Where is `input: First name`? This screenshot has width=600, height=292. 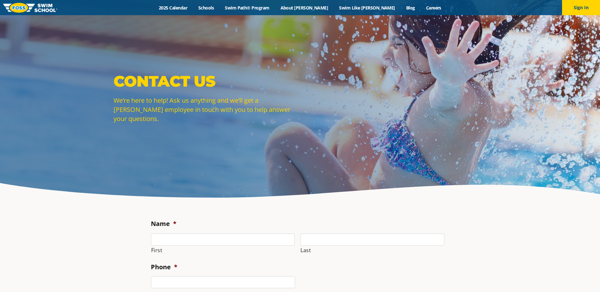 input: First name is located at coordinates (223, 240).